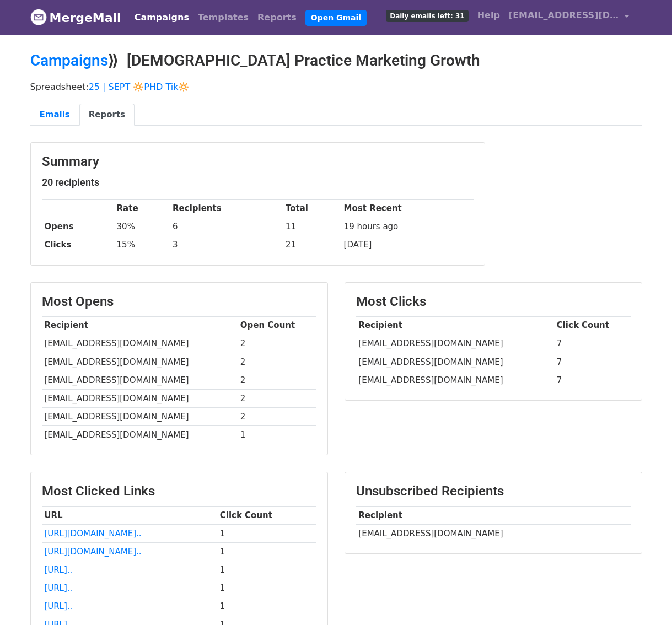 Image resolution: width=672 pixels, height=625 pixels. What do you see at coordinates (494, 490) in the screenshot?
I see `h3: Unsubscribed Recipients` at bounding box center [494, 490].